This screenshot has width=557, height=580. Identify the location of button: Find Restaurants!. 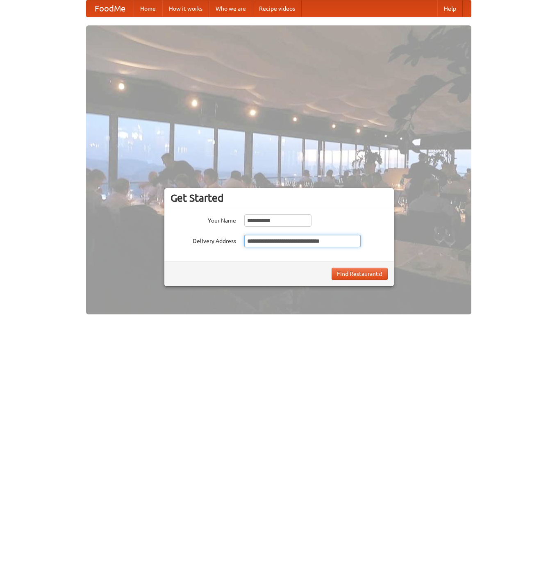
(360, 274).